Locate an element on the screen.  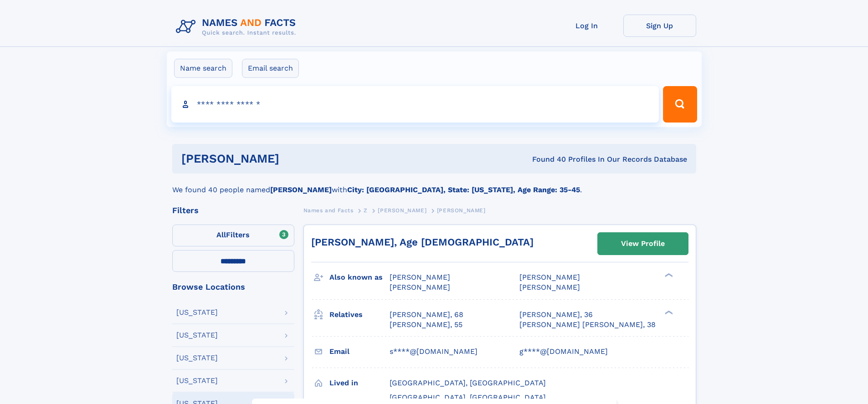
a: Log In is located at coordinates (587, 26).